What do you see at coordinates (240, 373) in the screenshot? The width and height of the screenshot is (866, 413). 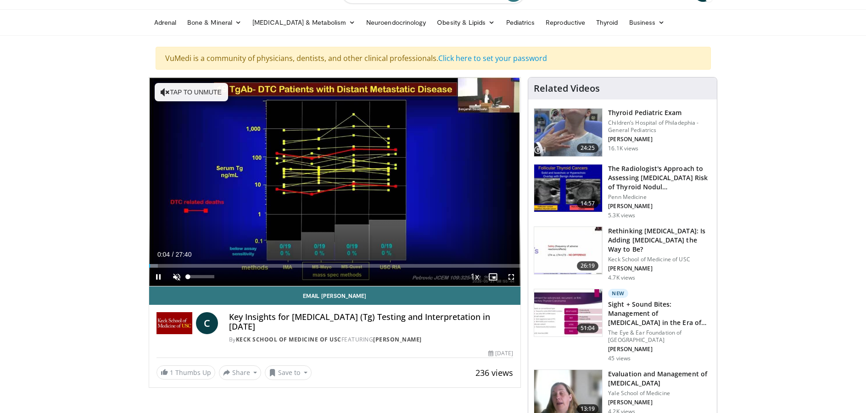 I see `button: Share` at bounding box center [240, 373].